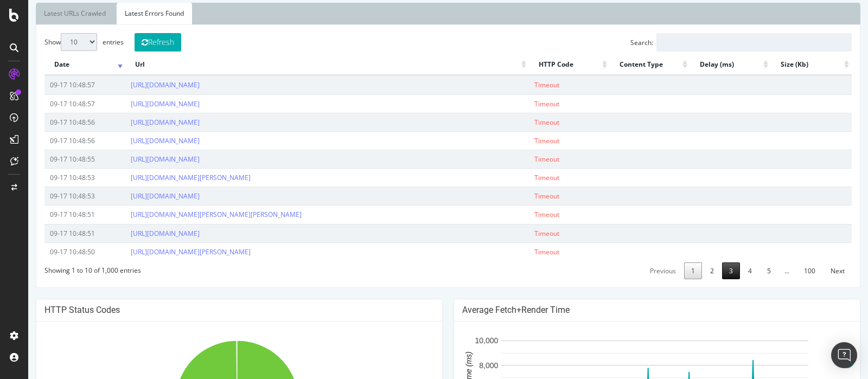 This screenshot has height=379, width=868. Describe the element at coordinates (622, 65) in the screenshot. I see `th: Content Type: activate to sort column ascending` at that location.